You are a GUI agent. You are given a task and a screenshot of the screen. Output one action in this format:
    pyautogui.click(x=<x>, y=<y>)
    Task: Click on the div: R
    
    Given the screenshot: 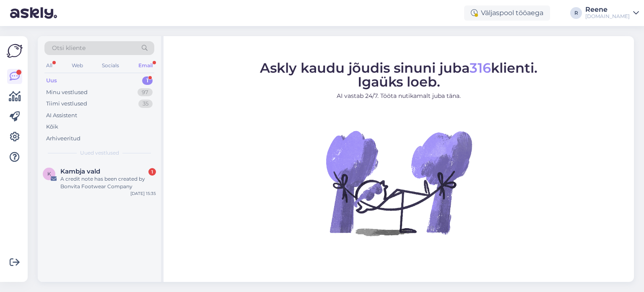 What is the action you would take?
    pyautogui.click(x=576, y=13)
    